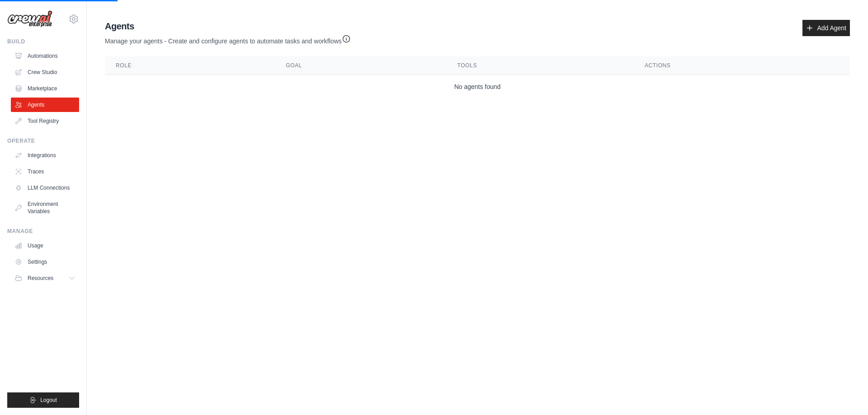 The image size is (868, 415). What do you see at coordinates (45, 262) in the screenshot?
I see `a: Settings` at bounding box center [45, 262].